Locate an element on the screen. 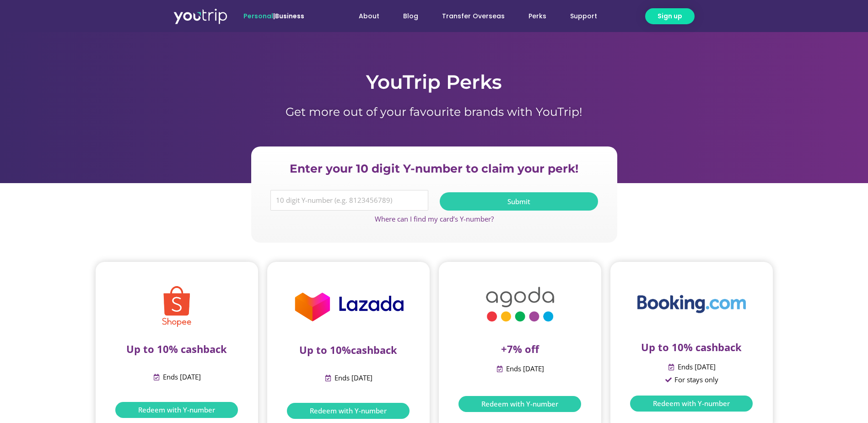  p: Up to 10% cashback is located at coordinates (691, 347).